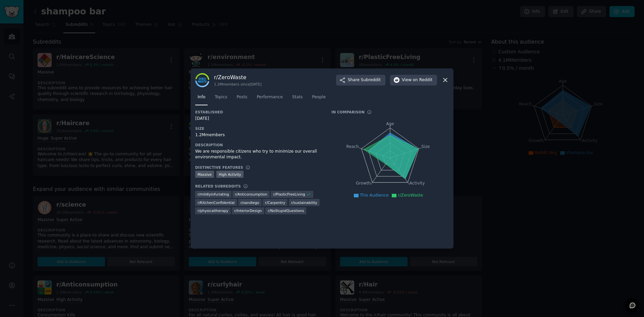 The image size is (644, 317). Describe the element at coordinates (221, 97) in the screenshot. I see `span: Topics` at that location.